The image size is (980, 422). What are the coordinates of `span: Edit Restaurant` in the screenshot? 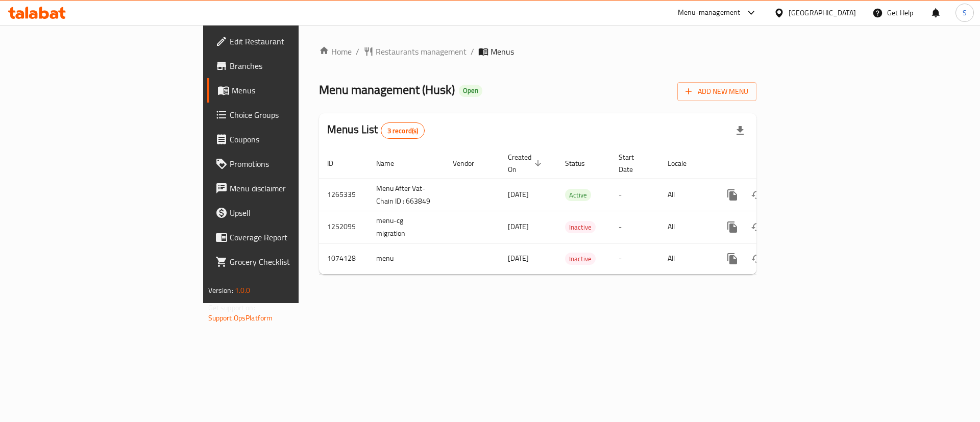 It's located at (294, 41).